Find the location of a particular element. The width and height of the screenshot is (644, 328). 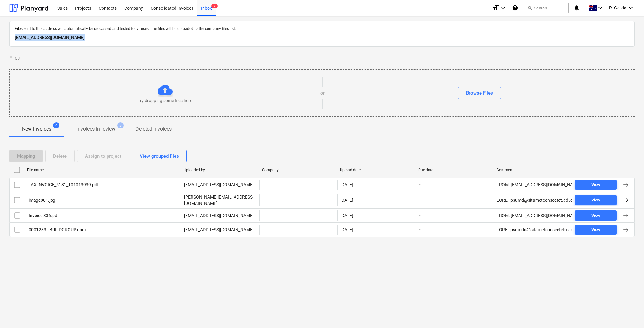

i: Knowledge base is located at coordinates (515, 8).